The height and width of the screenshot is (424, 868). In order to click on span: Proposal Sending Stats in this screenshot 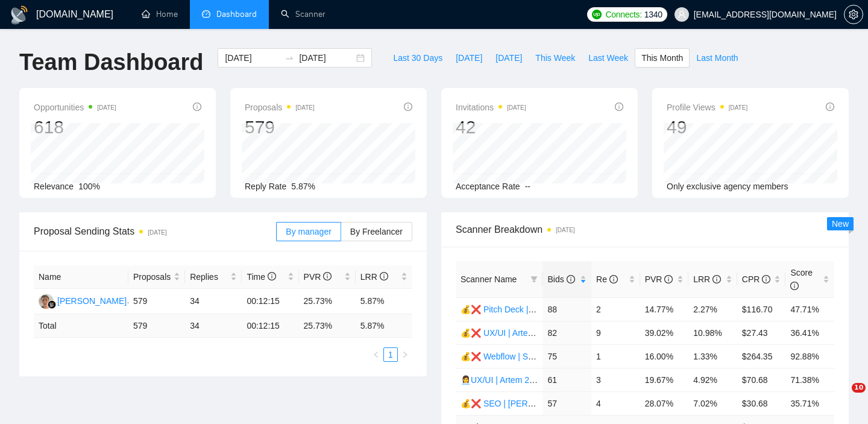, I will do `click(155, 231)`.